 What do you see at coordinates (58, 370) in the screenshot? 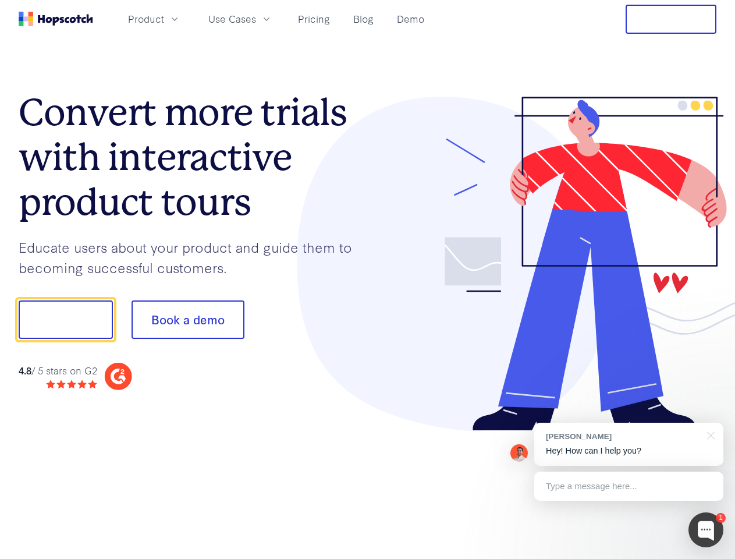
I see `div: / 5 stars on G2` at bounding box center [58, 370].